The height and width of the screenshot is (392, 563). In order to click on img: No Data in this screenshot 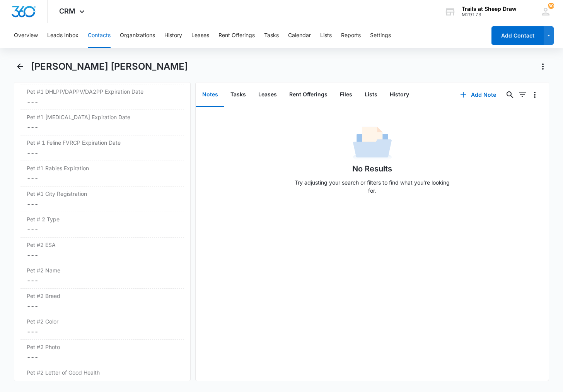, I will do `click(372, 144)`.